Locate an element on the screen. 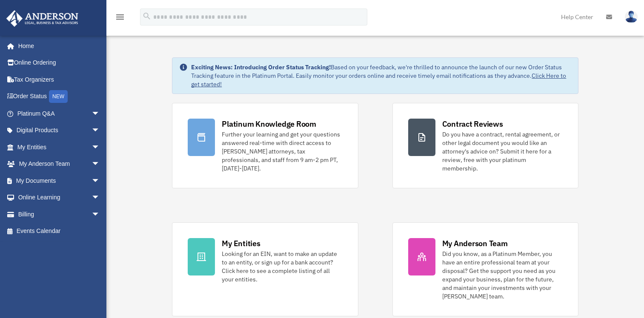  a: Home is located at coordinates (57, 46).